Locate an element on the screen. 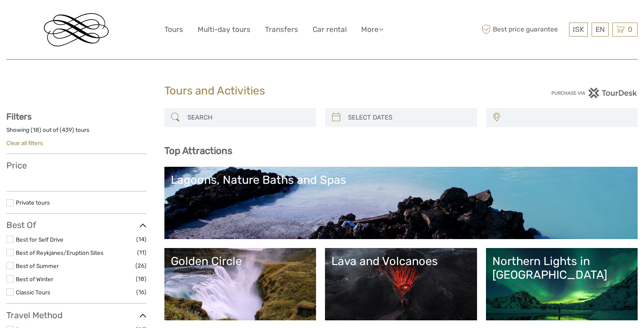 The height and width of the screenshot is (328, 644). h3: Best Of is located at coordinates (76, 225).